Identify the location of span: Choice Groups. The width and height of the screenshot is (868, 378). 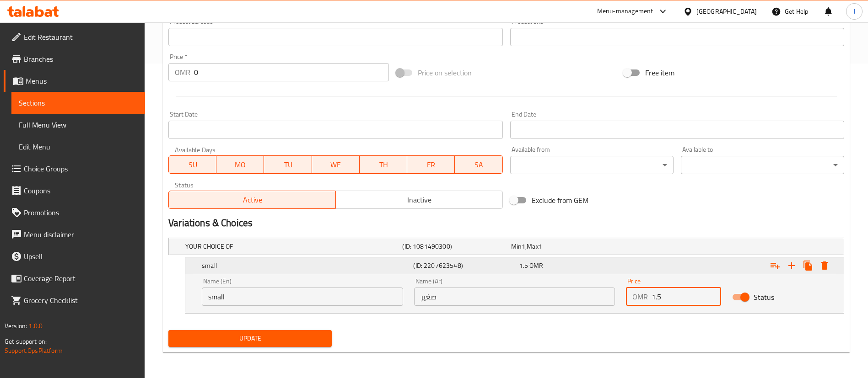
(80, 168).